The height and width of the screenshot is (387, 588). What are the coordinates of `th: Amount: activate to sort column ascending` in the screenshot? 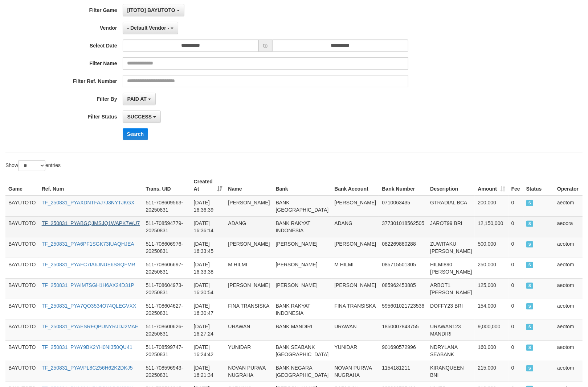 It's located at (491, 185).